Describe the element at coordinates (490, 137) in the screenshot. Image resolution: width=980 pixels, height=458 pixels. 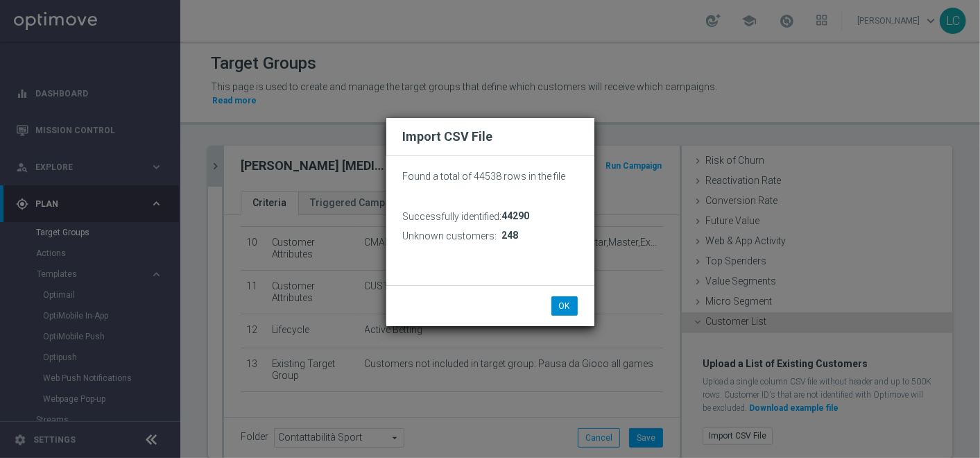
I see `h2: Import CSV File` at that location.